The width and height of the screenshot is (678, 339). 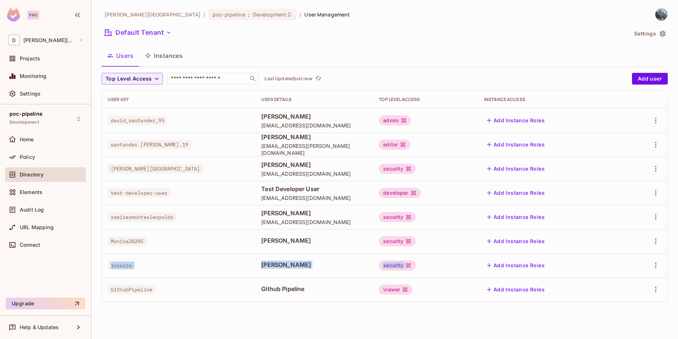 What do you see at coordinates (396, 289) in the screenshot?
I see `div: viewer` at bounding box center [396, 289].